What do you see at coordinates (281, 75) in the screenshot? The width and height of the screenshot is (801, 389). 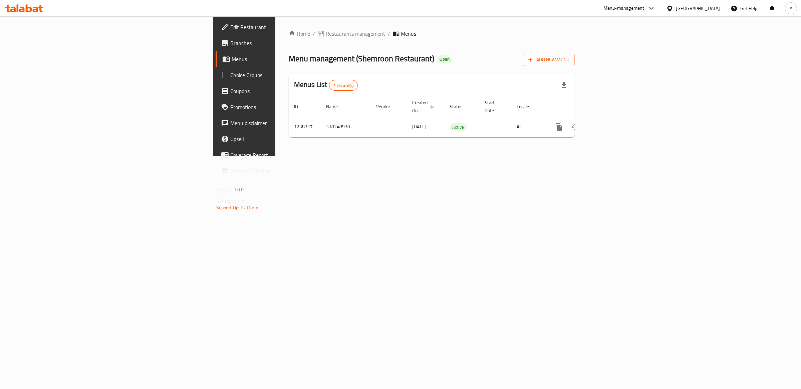 I see `a: Choice Groups` at bounding box center [281, 75].